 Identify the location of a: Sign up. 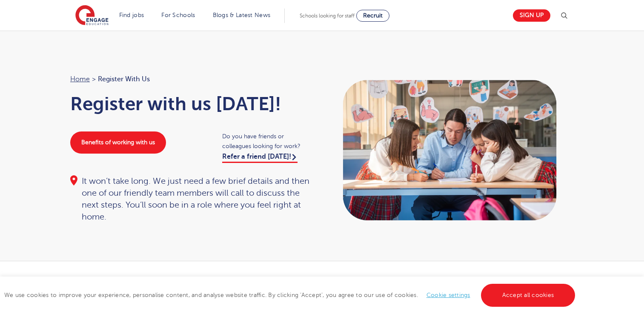
(532, 15).